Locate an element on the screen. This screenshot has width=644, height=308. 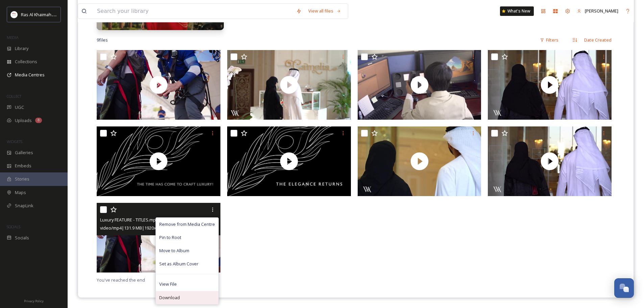
span: Remove from Media Centre is located at coordinates (187, 224).